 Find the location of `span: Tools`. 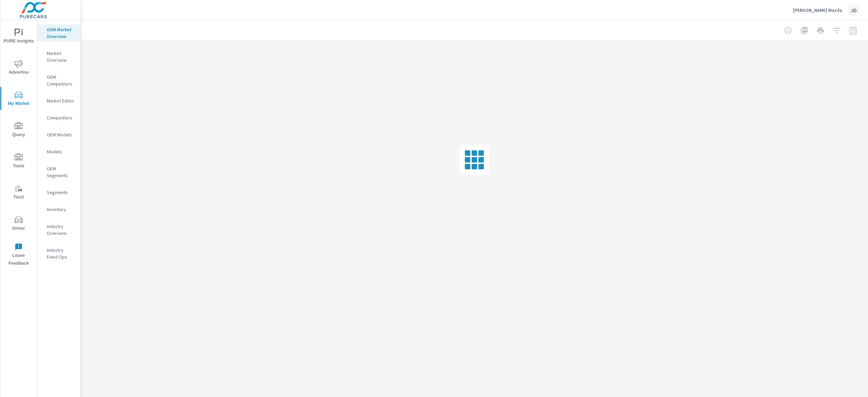

span: Tools is located at coordinates (19, 161).